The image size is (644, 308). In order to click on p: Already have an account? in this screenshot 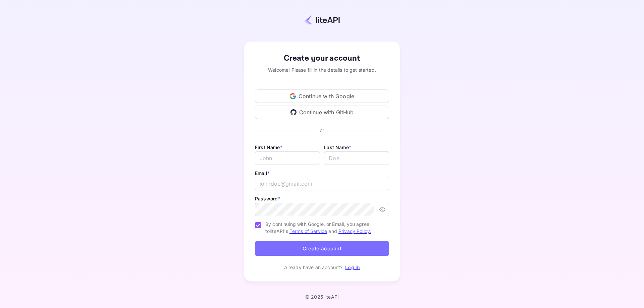, I will do `click(314, 267)`.